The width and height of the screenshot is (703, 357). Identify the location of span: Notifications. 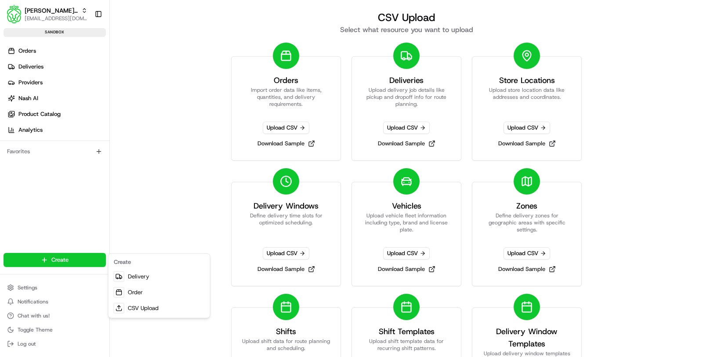
(33, 302).